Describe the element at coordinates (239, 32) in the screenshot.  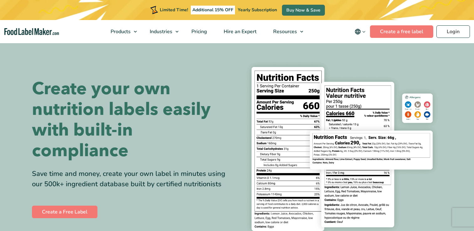
I see `span: Hire an Expert` at that location.